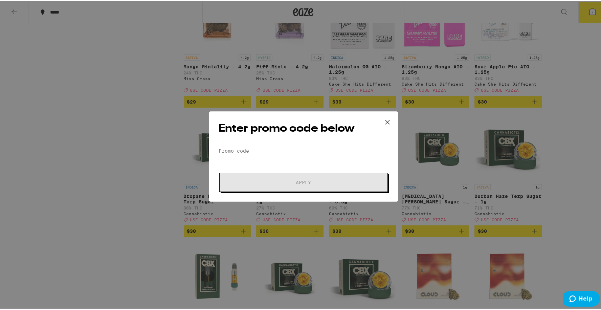  What do you see at coordinates (304, 150) in the screenshot?
I see `input: Promo code` at bounding box center [304, 150].